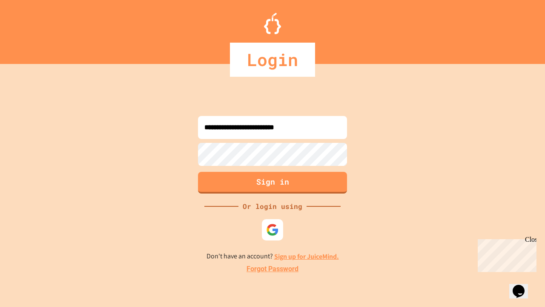  What do you see at coordinates (273, 182) in the screenshot?
I see `button: Sign in` at bounding box center [273, 182].